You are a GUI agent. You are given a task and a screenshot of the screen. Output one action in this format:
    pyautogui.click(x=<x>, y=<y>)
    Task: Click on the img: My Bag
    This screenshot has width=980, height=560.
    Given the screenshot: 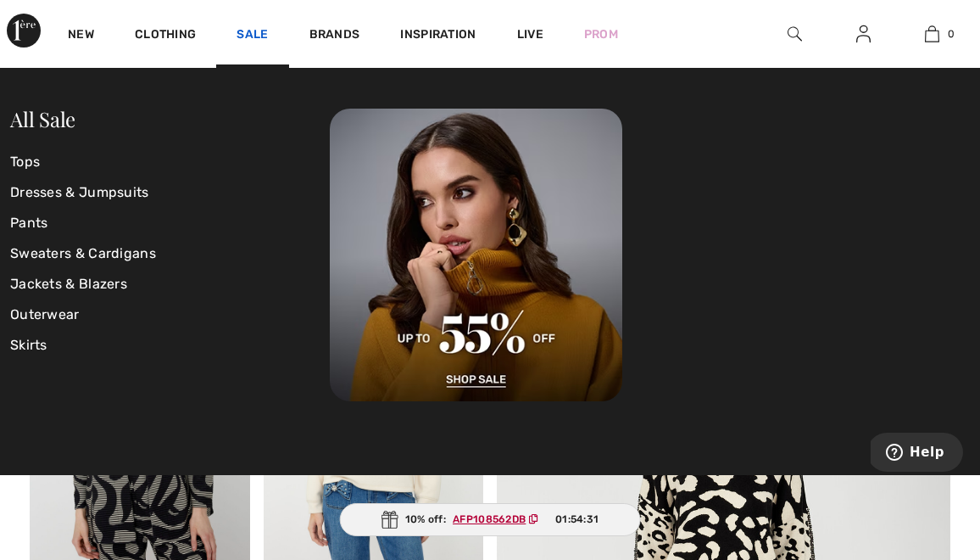 What is the action you would take?
    pyautogui.click(x=932, y=34)
    